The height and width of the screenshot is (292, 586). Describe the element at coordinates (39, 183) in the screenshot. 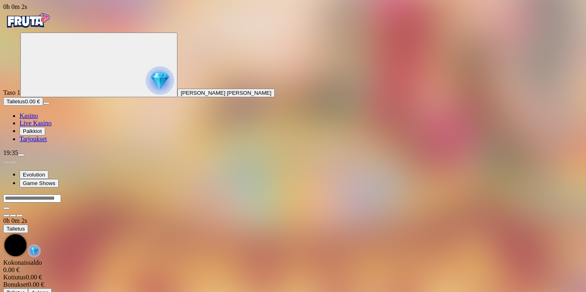

I see `span: Game Shows` at that location.